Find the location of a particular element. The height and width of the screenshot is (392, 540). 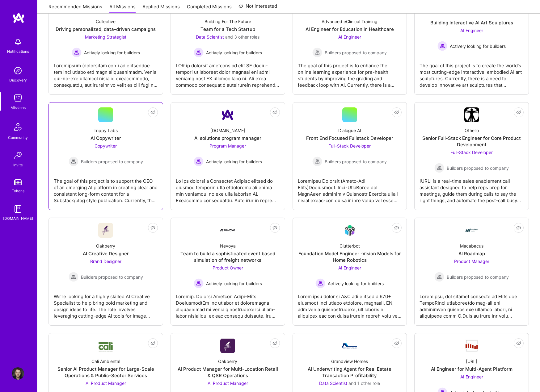

a: User Avatar is located at coordinates (18, 373).